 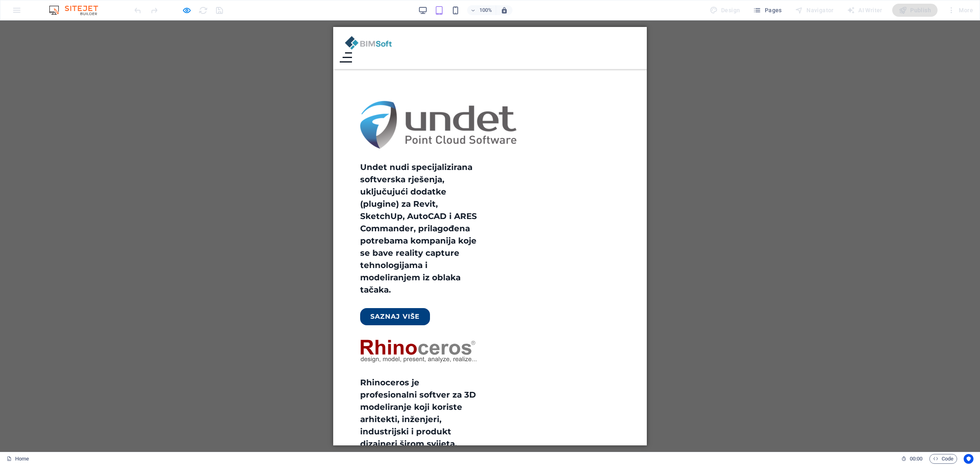 What do you see at coordinates (916, 459) in the screenshot?
I see `span: 00 00` at bounding box center [916, 459].